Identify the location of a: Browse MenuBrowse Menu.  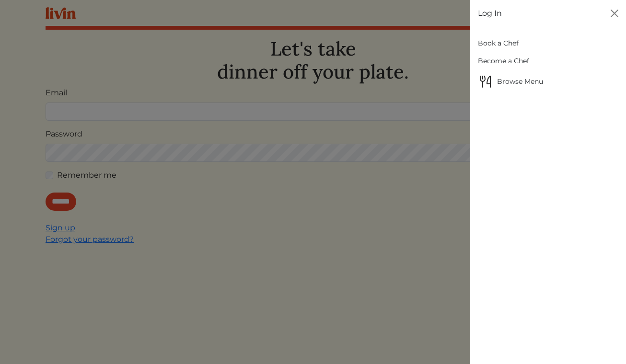
(548, 81).